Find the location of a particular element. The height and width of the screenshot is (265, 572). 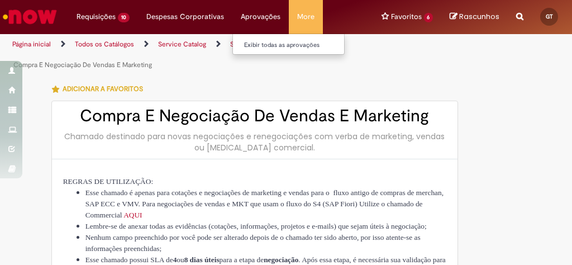

span: O: is located at coordinates (149, 181).